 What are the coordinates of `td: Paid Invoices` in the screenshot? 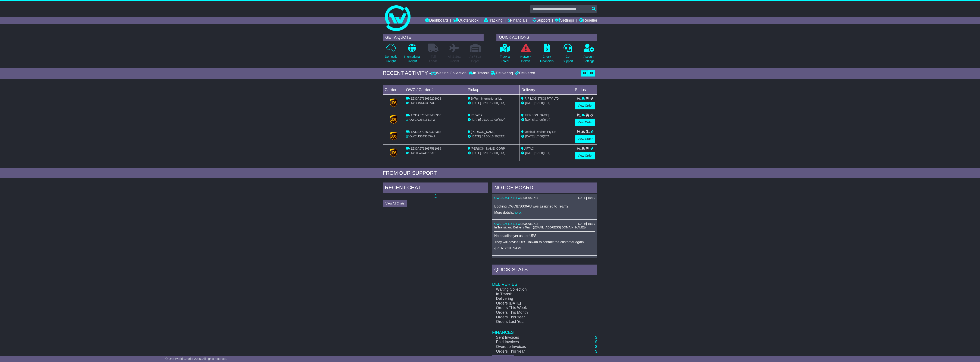 It's located at (537, 342).